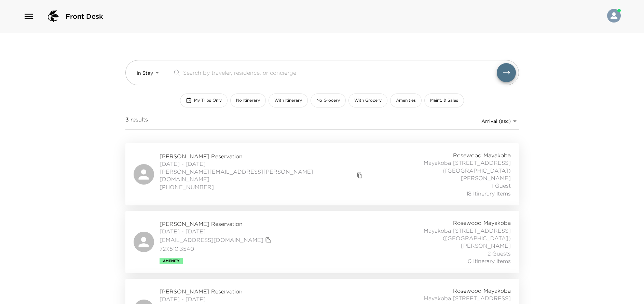  I want to click on span: 0 Itinerary Items, so click(489, 261).